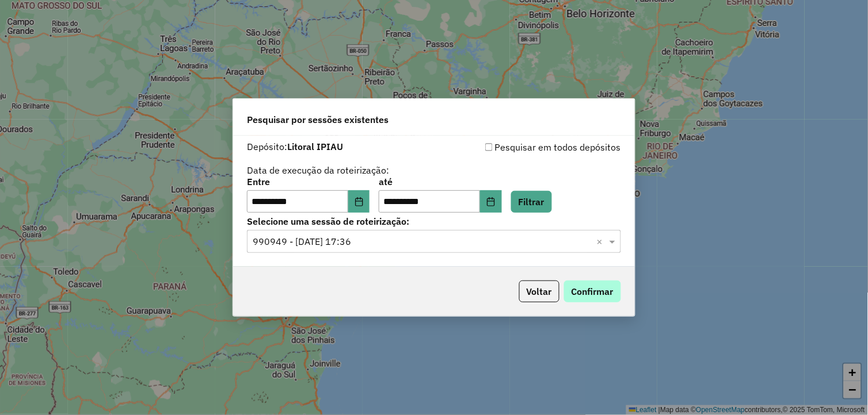 Image resolution: width=868 pixels, height=415 pixels. I want to click on label: Entre, so click(308, 181).